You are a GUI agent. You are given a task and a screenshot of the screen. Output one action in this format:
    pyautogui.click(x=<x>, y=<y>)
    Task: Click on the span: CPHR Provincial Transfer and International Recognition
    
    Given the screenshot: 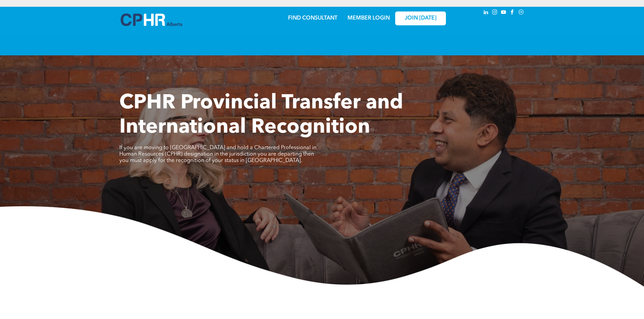 What is the action you would take?
    pyautogui.click(x=261, y=115)
    